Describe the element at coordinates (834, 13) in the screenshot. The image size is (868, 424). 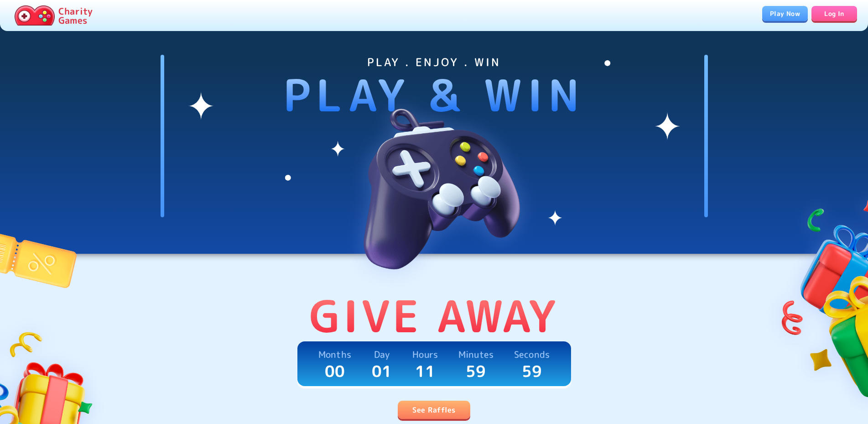
I see `a: Log In` at that location.